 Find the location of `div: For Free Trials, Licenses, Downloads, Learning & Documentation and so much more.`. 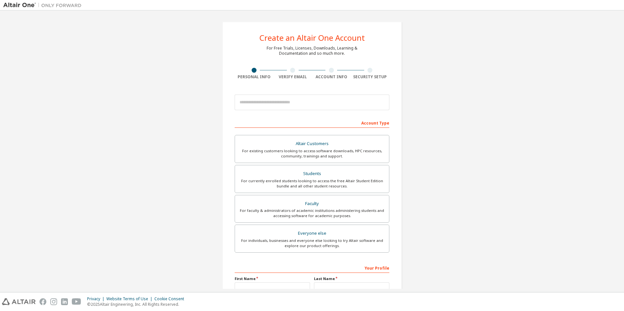

div: For Free Trials, Licenses, Downloads, Learning & Documentation and so much more. is located at coordinates (312, 51).